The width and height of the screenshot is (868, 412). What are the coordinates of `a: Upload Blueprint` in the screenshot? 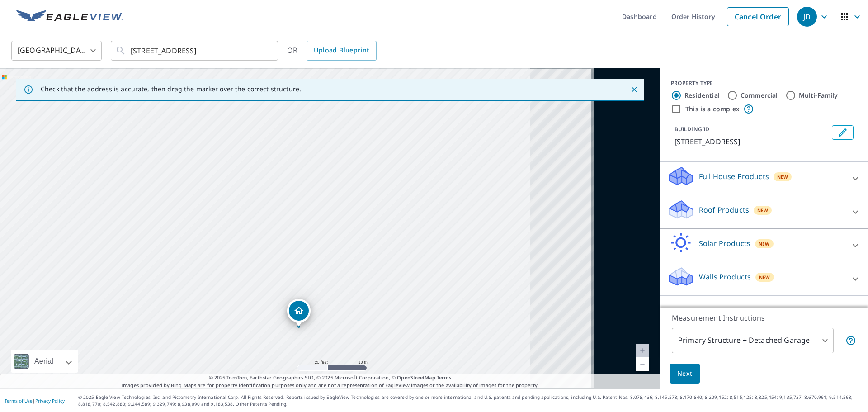 It's located at (342, 51).